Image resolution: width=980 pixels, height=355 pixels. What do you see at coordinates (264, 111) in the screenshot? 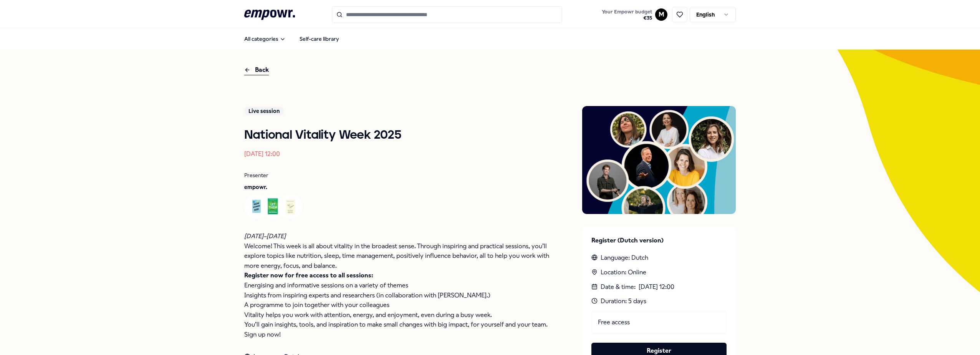
I see `div: Live session` at bounding box center [264, 111].